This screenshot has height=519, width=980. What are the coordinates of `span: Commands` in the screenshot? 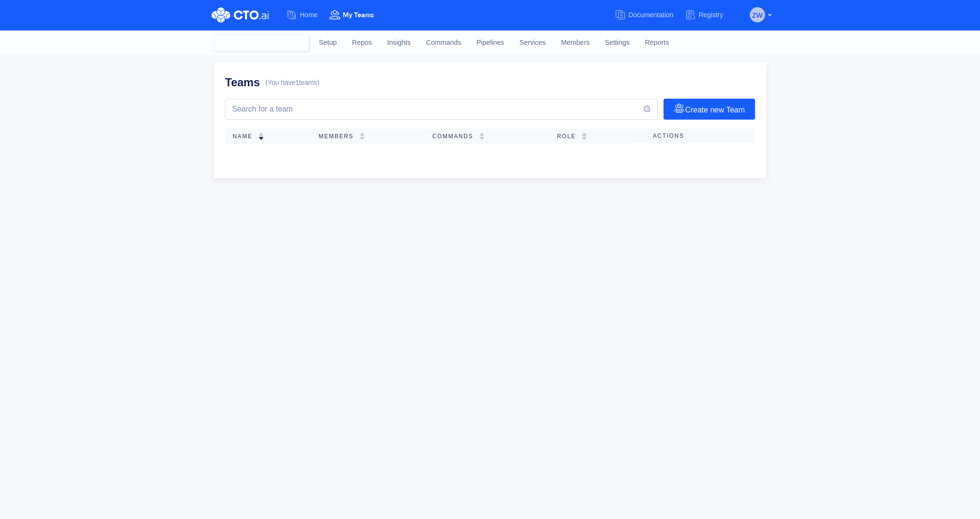 It's located at (455, 136).